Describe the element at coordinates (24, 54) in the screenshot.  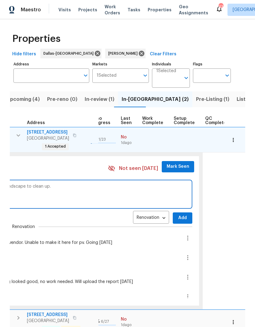
I see `button: Hide filters` at that location.